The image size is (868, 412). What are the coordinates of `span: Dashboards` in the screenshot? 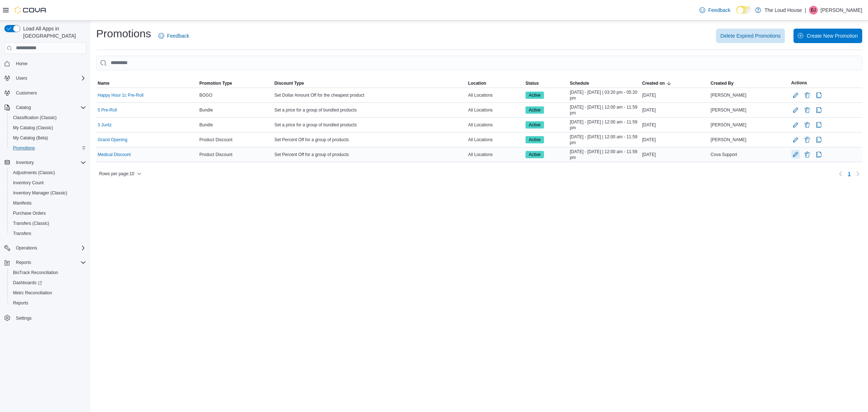 It's located at (28, 283).